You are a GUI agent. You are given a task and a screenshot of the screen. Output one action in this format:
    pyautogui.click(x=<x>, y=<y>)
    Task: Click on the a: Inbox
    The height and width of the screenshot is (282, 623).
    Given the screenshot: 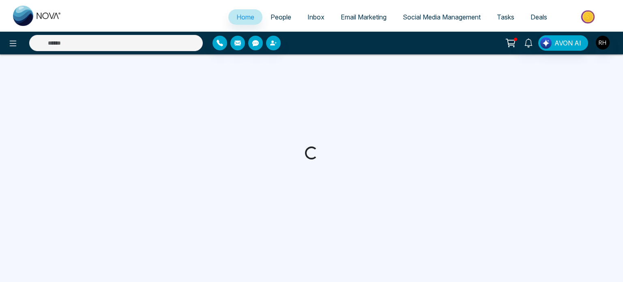 What is the action you would take?
    pyautogui.click(x=316, y=17)
    